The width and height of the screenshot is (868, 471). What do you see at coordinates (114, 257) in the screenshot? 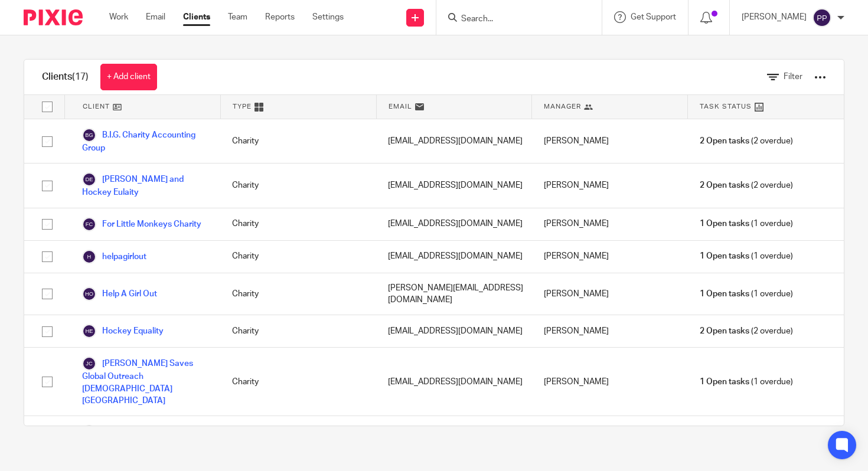
I see `a: helpagirlout` at bounding box center [114, 257].